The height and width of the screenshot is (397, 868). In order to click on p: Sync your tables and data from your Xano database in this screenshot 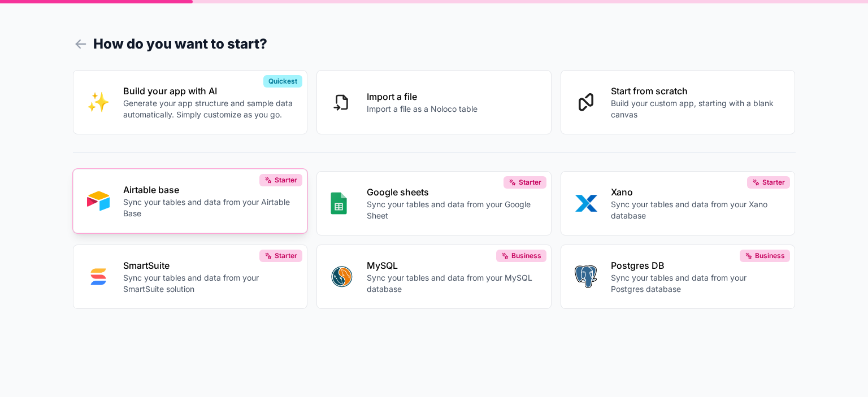, I will do `click(696, 210)`.